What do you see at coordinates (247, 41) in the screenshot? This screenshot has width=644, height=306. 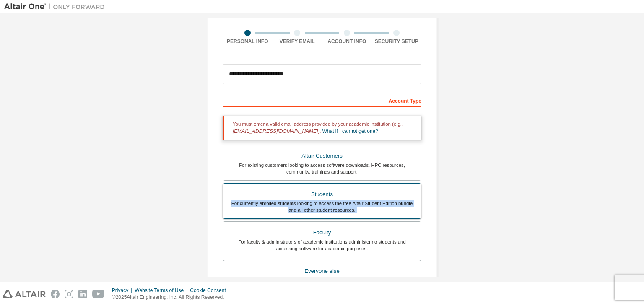 I see `div: Personal Info` at bounding box center [247, 41].